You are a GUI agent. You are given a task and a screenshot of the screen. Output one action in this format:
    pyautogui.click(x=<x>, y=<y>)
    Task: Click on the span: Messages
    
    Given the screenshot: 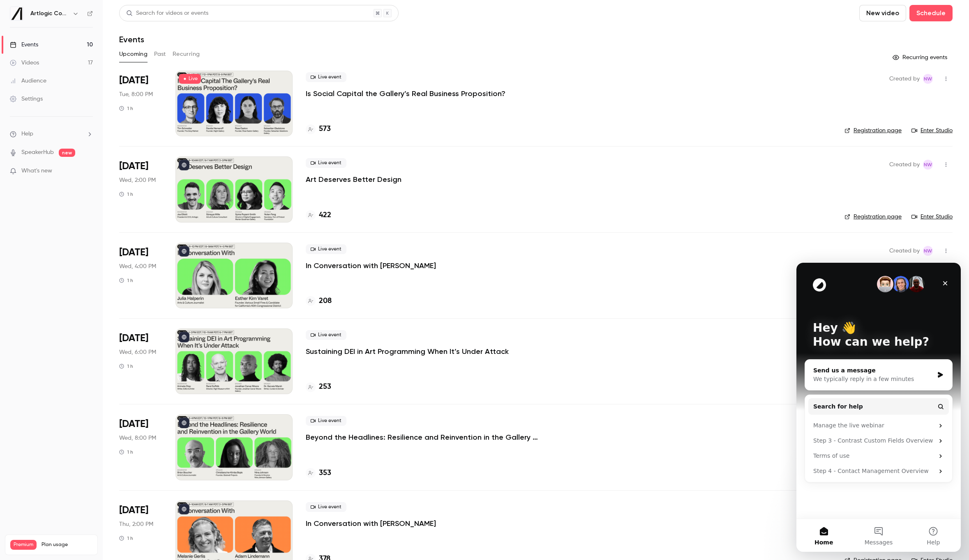 What is the action you would take?
    pyautogui.click(x=82, y=280)
    